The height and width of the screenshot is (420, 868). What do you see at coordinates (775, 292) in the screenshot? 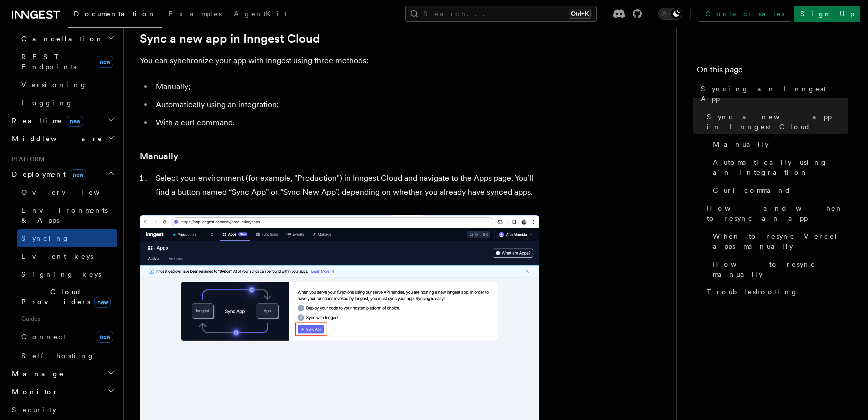
I see `a: Troubleshooting` at bounding box center [775, 292].